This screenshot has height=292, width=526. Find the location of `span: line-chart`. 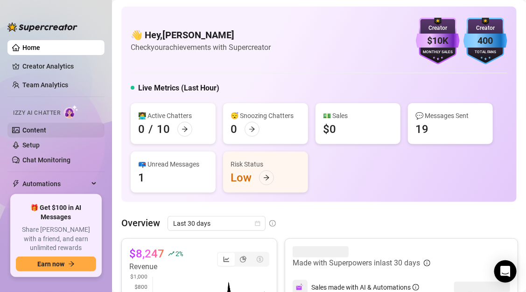

span: line-chart is located at coordinates (226, 259).